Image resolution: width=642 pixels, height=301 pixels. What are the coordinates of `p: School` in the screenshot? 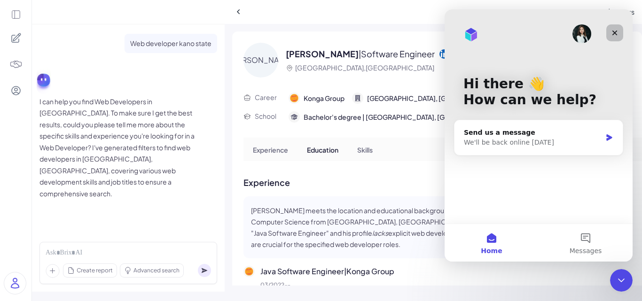 It's located at (265, 116).